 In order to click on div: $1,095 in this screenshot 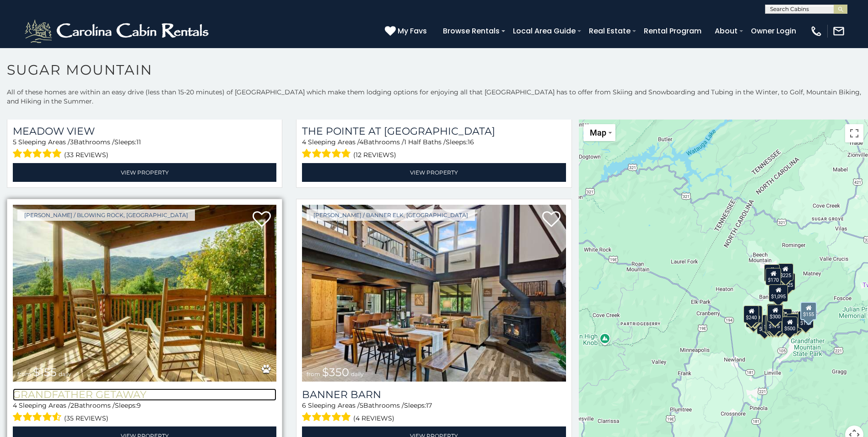, I will do `click(779, 293)`.